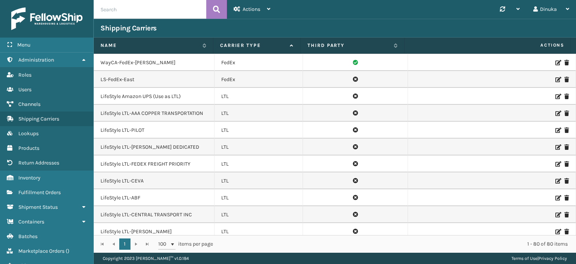  Describe the element at coordinates (154, 113) in the screenshot. I see `td: LifeStyle LTL-AAA COPPER TRANSPORTATION` at that location.